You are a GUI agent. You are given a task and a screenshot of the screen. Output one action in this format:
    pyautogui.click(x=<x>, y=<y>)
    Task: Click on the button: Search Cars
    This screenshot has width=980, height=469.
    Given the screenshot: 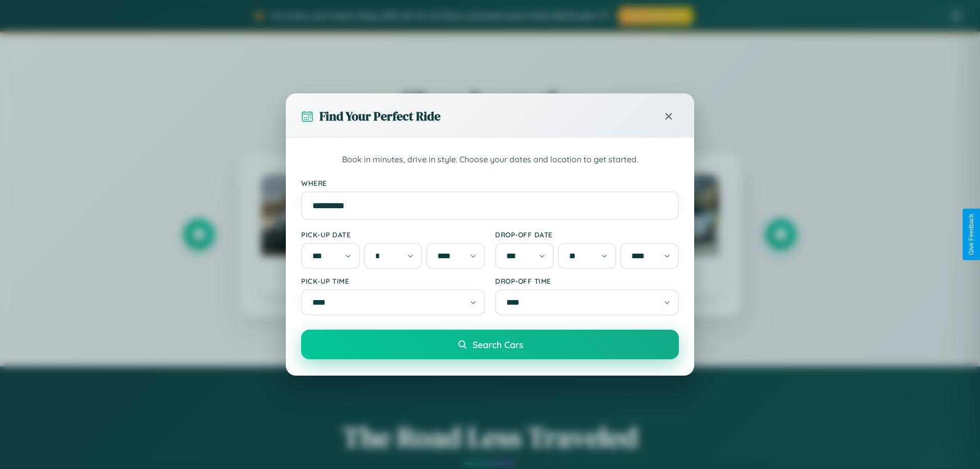 What is the action you would take?
    pyautogui.click(x=490, y=344)
    